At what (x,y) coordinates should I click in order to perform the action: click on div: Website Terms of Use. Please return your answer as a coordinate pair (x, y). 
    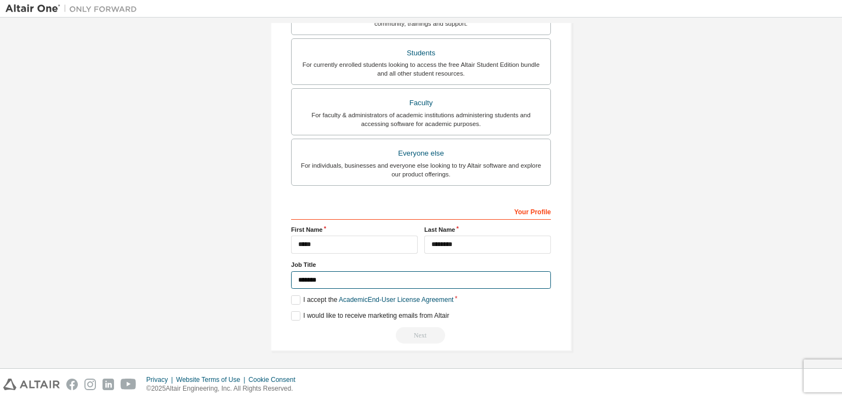
    Looking at the image, I should click on (212, 380).